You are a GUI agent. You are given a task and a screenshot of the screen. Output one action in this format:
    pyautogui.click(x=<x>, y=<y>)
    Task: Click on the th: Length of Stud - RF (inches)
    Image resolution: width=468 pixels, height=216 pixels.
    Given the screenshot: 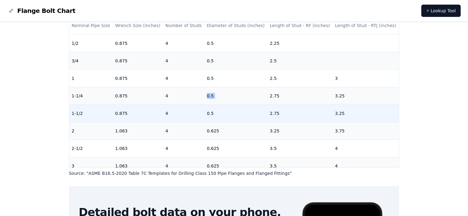 What is the action you would take?
    pyautogui.click(x=300, y=26)
    